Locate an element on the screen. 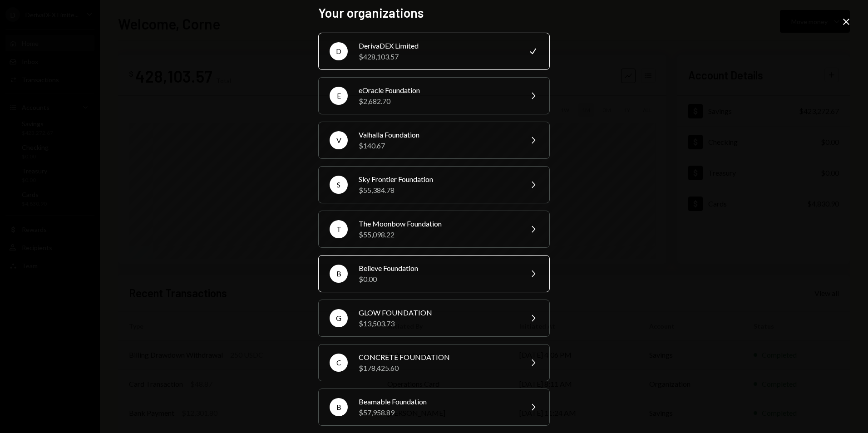 This screenshot has width=868, height=433. div: $13,503.73 is located at coordinates (438, 324).